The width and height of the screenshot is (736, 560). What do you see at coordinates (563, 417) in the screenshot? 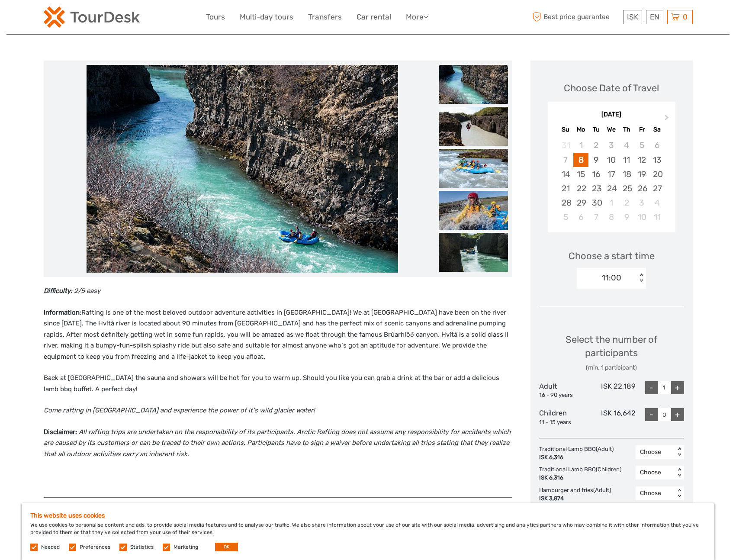
I see `div: Children` at bounding box center [563, 417].